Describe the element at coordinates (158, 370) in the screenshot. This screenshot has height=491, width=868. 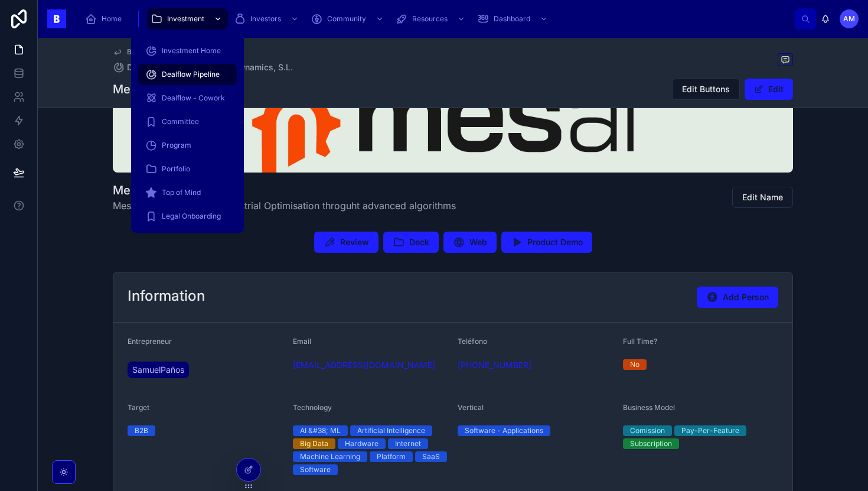
I see `span: SamuelPaños` at that location.